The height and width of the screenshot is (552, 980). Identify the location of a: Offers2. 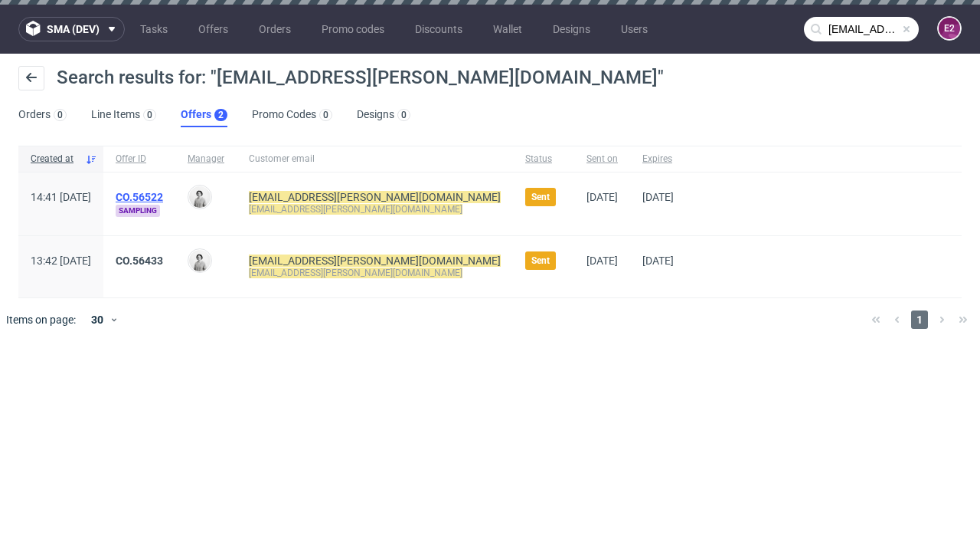
(204, 115).